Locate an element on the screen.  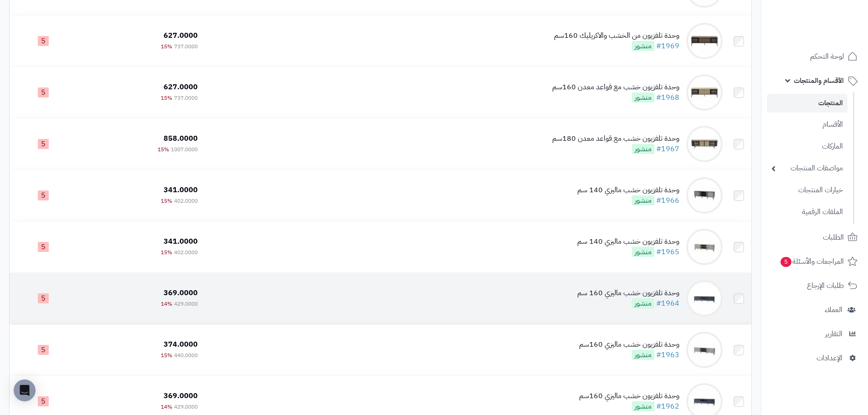
a: لوحة التحكم is located at coordinates (815, 57).